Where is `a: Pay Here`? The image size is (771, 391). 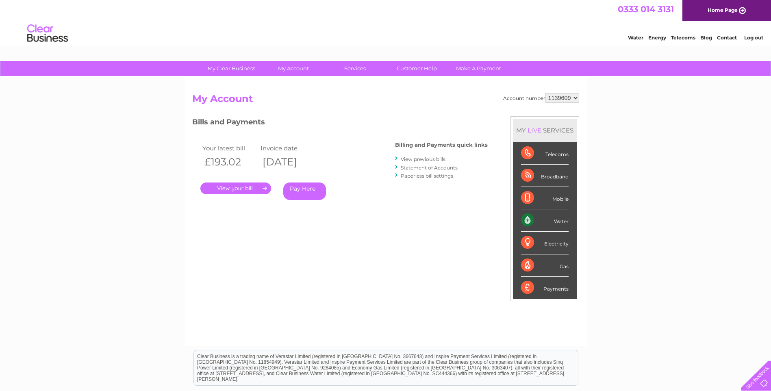 a: Pay Here is located at coordinates (304, 191).